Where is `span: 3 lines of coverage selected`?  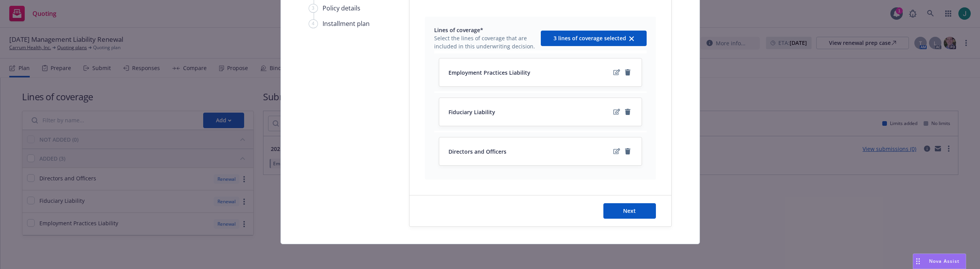
span: 3 lines of coverage selected is located at coordinates (589, 38).